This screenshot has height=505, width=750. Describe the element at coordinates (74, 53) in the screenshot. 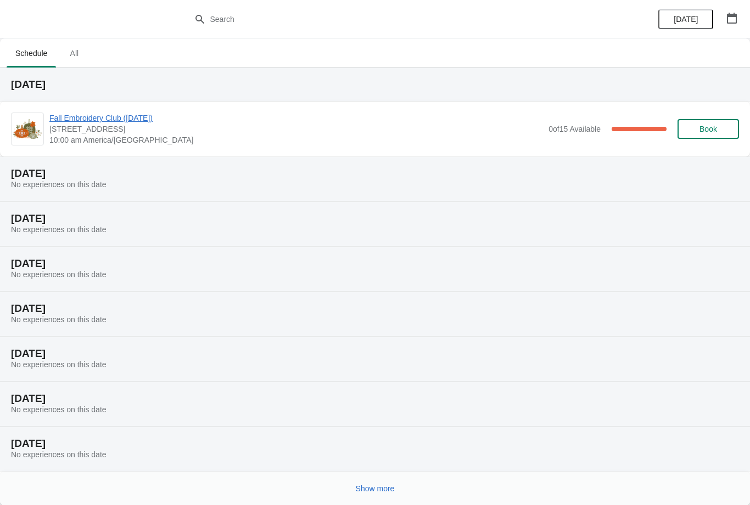

I see `span: All` at that location.